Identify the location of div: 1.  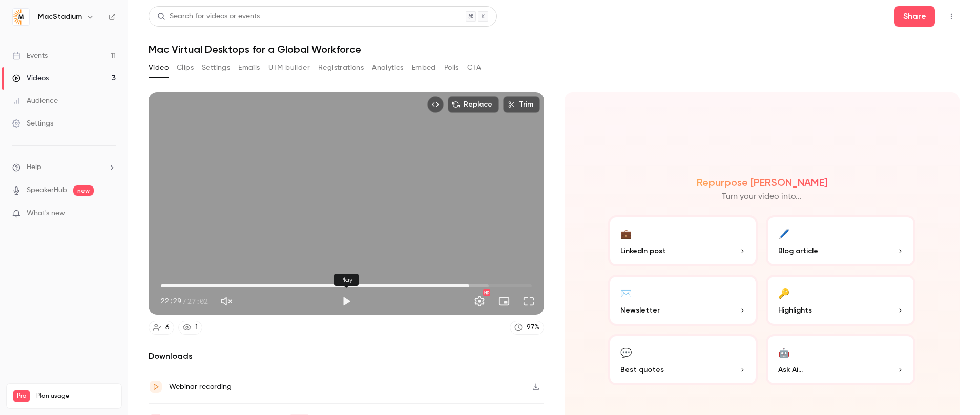
(197, 327).